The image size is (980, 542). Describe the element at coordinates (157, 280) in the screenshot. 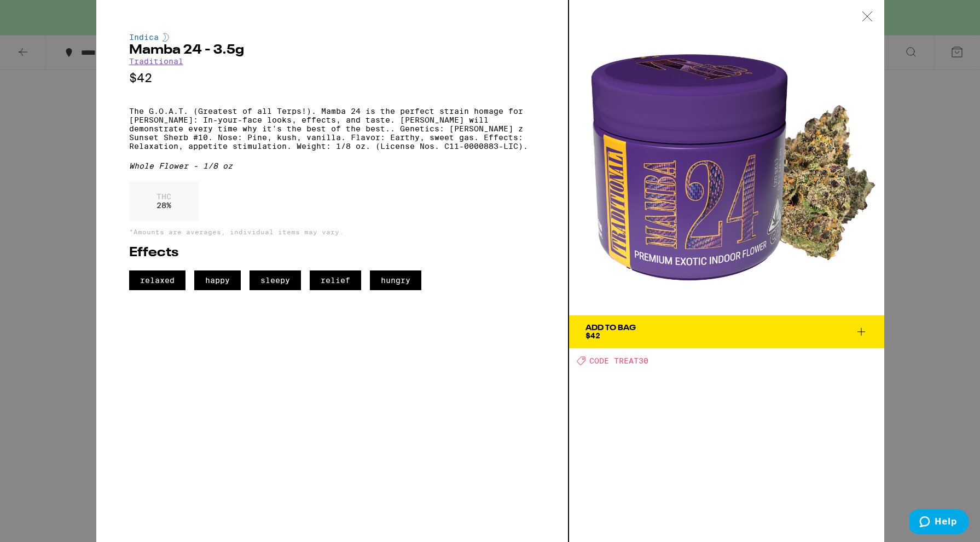

I see `span: relaxed` at that location.